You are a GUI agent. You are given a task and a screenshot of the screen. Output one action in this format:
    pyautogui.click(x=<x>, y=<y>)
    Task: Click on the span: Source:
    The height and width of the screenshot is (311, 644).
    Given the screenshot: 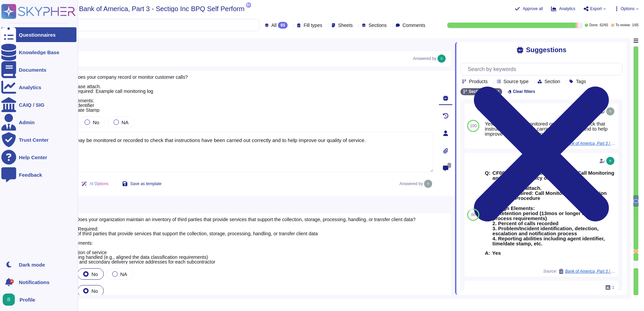 What is the action you would take?
    pyautogui.click(x=579, y=271)
    